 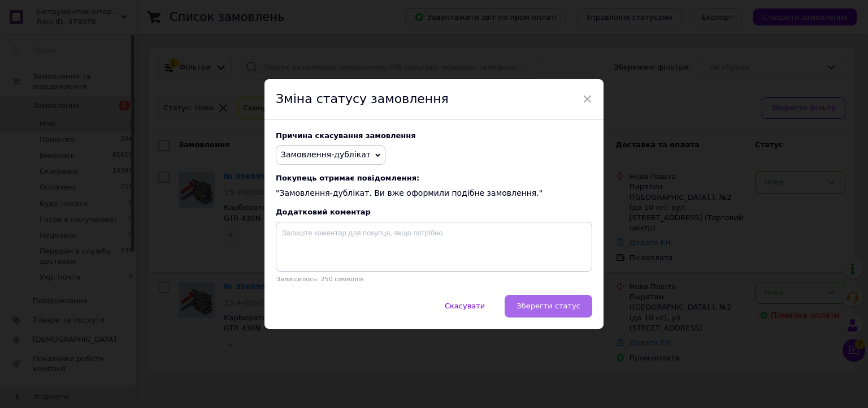 I want to click on button: Зберегти статус, so click(x=548, y=306).